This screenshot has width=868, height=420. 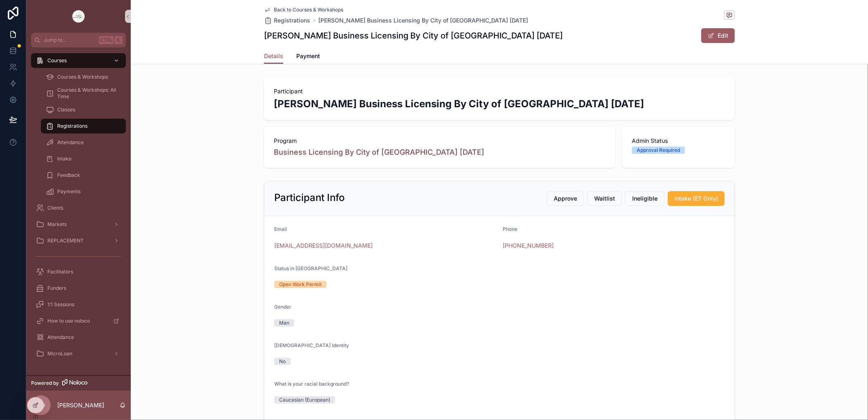 What do you see at coordinates (605, 199) in the screenshot?
I see `button: Waitlist` at bounding box center [605, 199].